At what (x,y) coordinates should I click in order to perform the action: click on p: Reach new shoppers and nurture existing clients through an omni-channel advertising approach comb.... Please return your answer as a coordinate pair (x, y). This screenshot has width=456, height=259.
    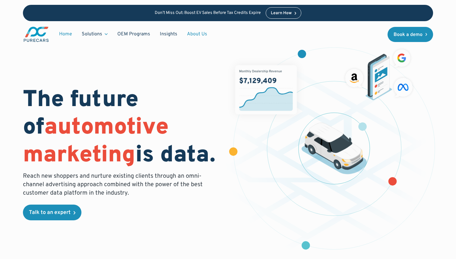
    Looking at the image, I should click on (115, 184).